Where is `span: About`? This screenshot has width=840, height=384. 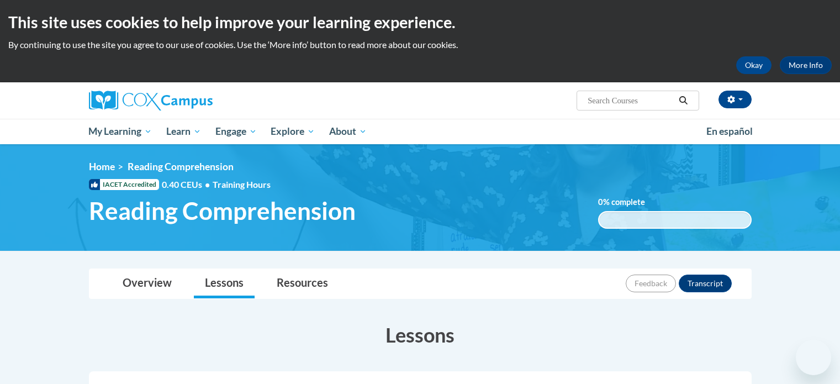
span: About is located at coordinates (348, 131).